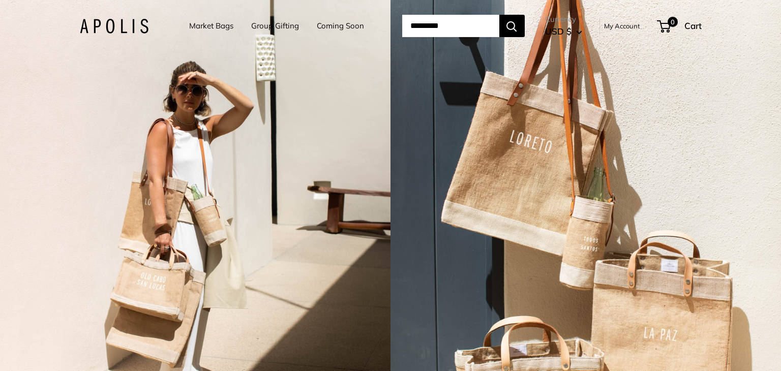 The width and height of the screenshot is (781, 371). What do you see at coordinates (622, 26) in the screenshot?
I see `a: My Account` at bounding box center [622, 26].